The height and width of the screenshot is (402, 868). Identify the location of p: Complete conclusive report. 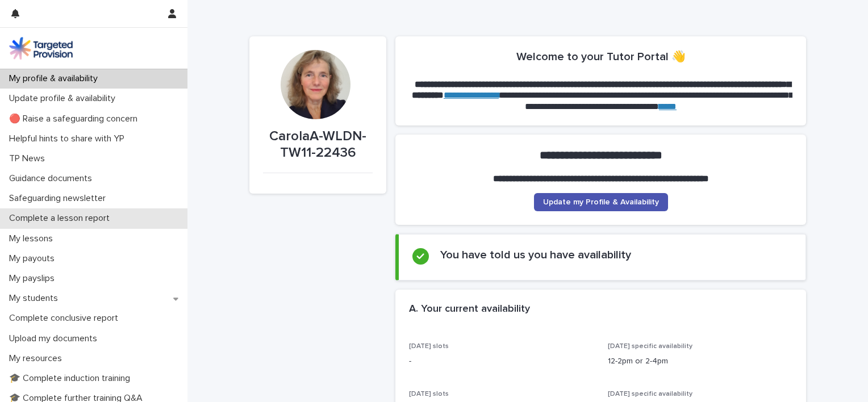
(66, 318).